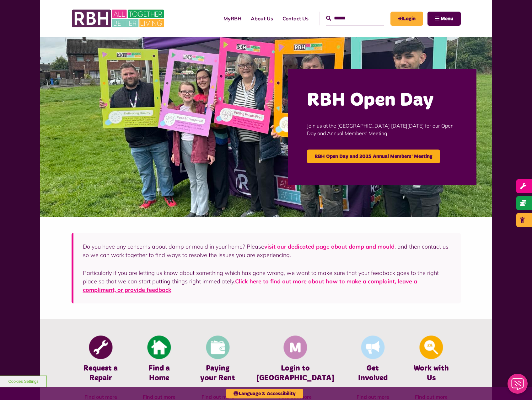 This screenshot has width=532, height=400. What do you see at coordinates (355, 18) in the screenshot?
I see `input: Search` at bounding box center [355, 18].